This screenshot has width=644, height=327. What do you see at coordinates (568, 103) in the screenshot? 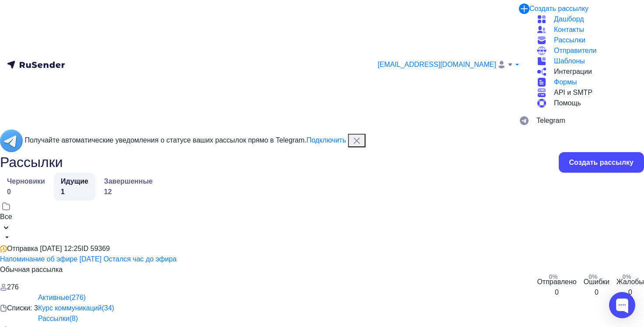
I see `span: Помощь` at bounding box center [568, 103].